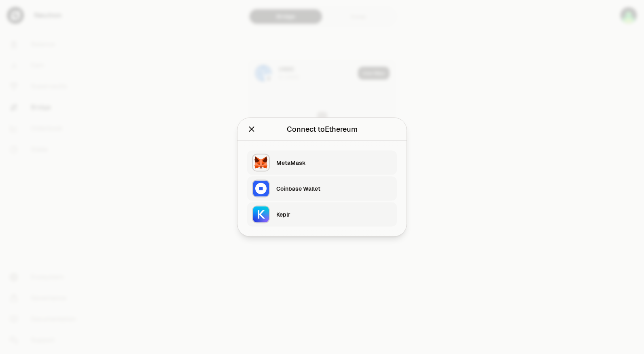 The width and height of the screenshot is (644, 354). I want to click on img: Coinbase Wallet, so click(261, 189).